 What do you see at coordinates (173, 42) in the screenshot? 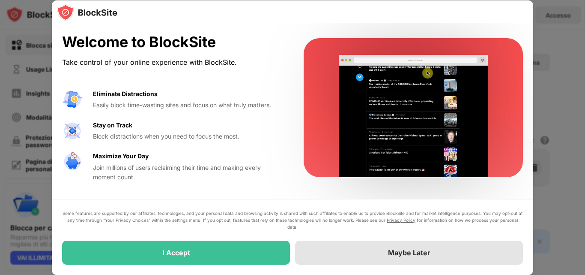
I see `div: Welcome to BlockSite` at bounding box center [173, 42].